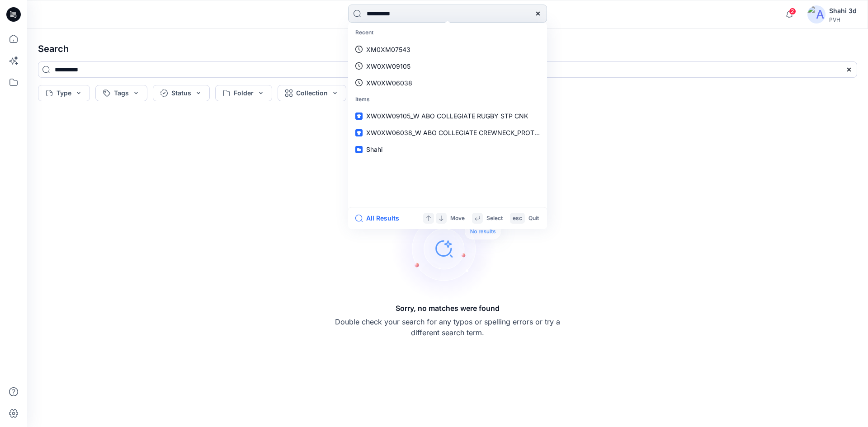  I want to click on p: esc, so click(517, 218).